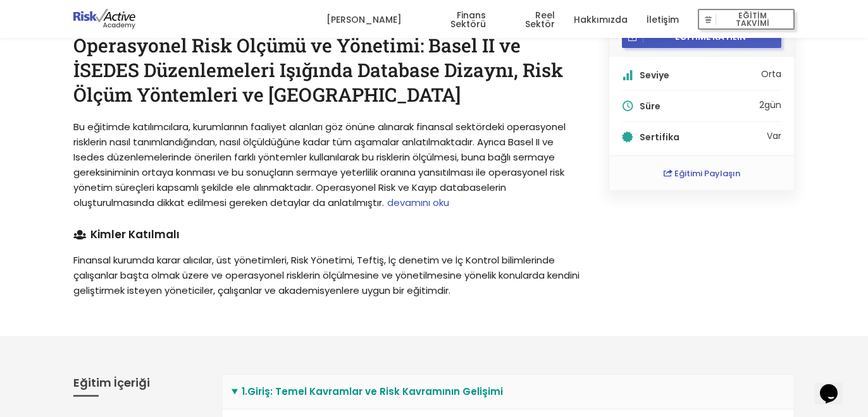 This screenshot has height=417, width=868. I want to click on span: EĞİTİME KATILIN, so click(710, 36).